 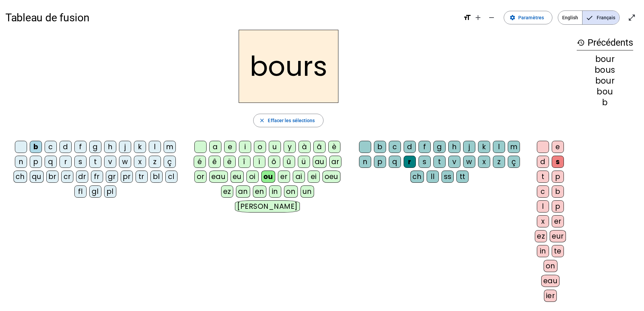 I want to click on div: o, so click(x=260, y=146).